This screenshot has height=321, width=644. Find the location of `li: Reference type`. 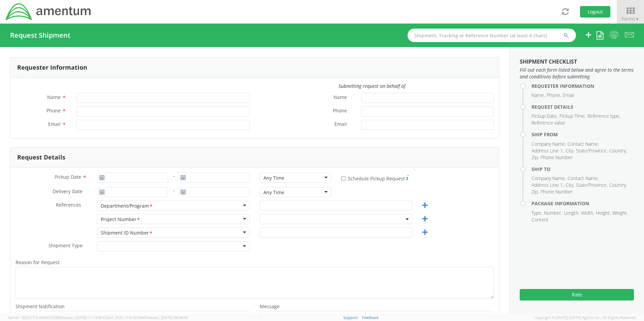

li: Reference type is located at coordinates (604, 116).